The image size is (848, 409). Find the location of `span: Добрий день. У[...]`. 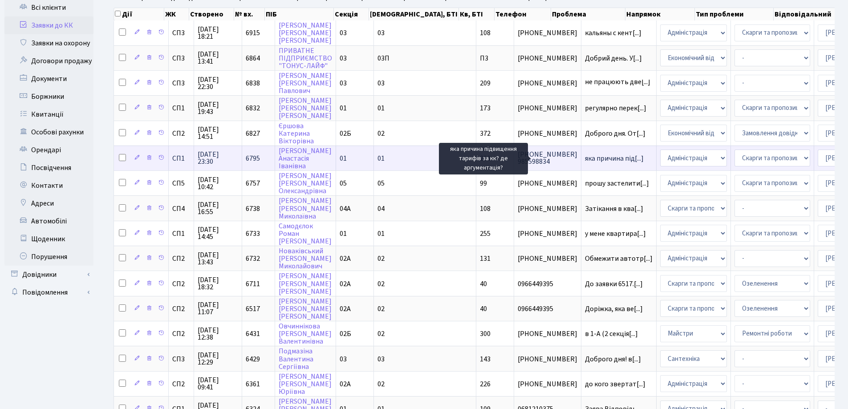

span: Добрий день. У[...] is located at coordinates (614, 58).